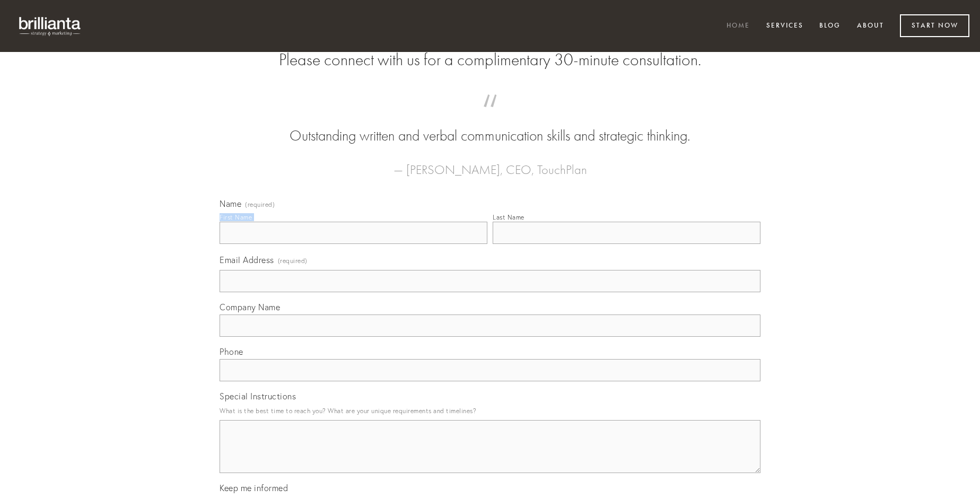 This screenshot has width=980, height=498. I want to click on span: Keep me informed, so click(253, 488).